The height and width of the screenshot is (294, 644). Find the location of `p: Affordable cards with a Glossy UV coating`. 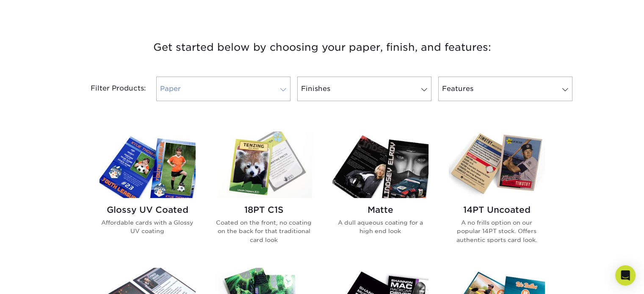

p: Affordable cards with a Glossy UV coating is located at coordinates (147, 227).